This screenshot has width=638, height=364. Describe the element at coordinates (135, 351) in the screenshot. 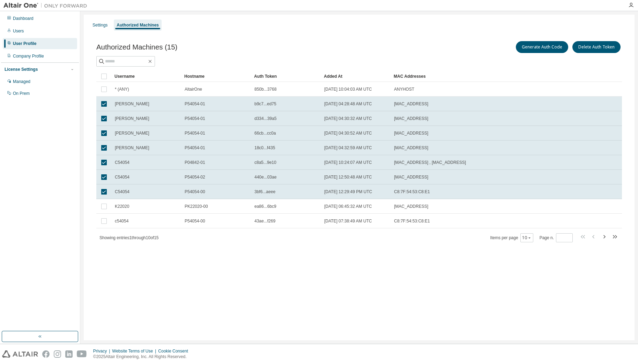

I see `div: Website Terms of Use` at that location.